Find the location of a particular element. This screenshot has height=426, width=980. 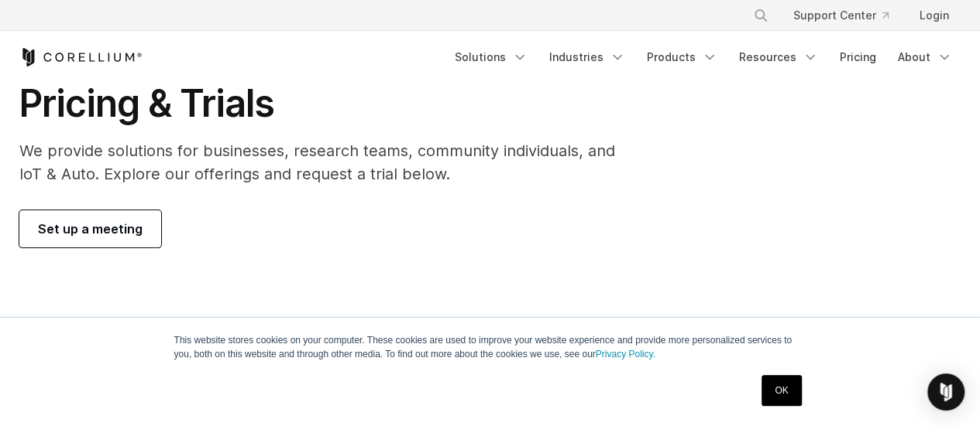

a: Resources is located at coordinates (779, 57).